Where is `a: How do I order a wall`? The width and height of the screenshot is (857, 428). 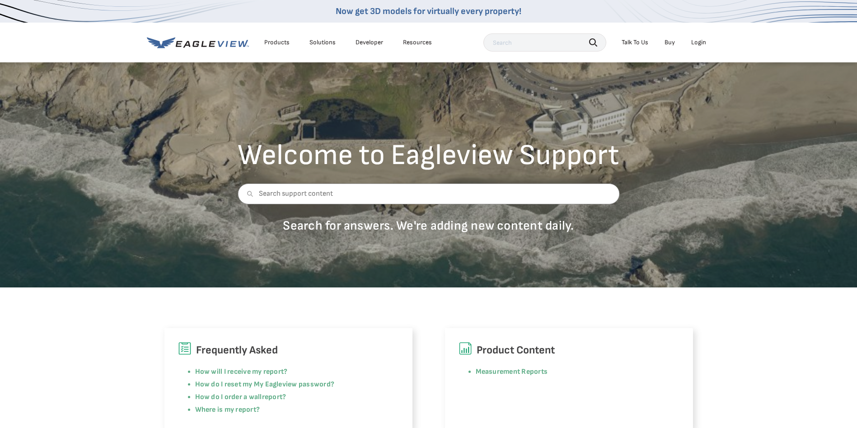
a: How do I order a wall is located at coordinates (228, 396).